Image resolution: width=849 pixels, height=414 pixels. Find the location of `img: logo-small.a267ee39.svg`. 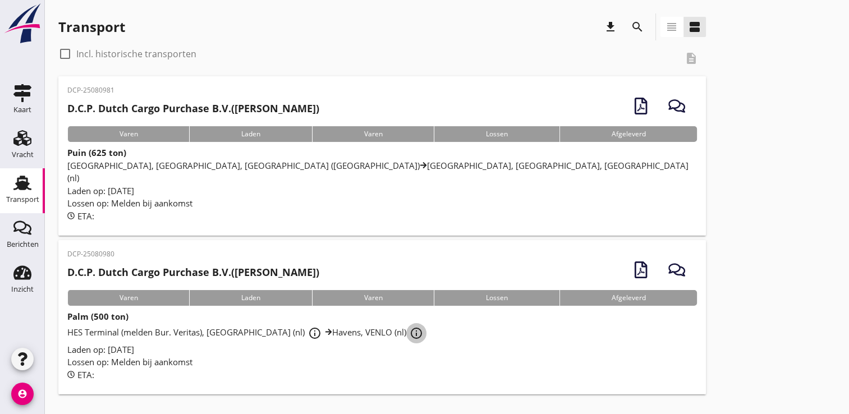

img: logo-small.a267ee39.svg is located at coordinates (22, 24).